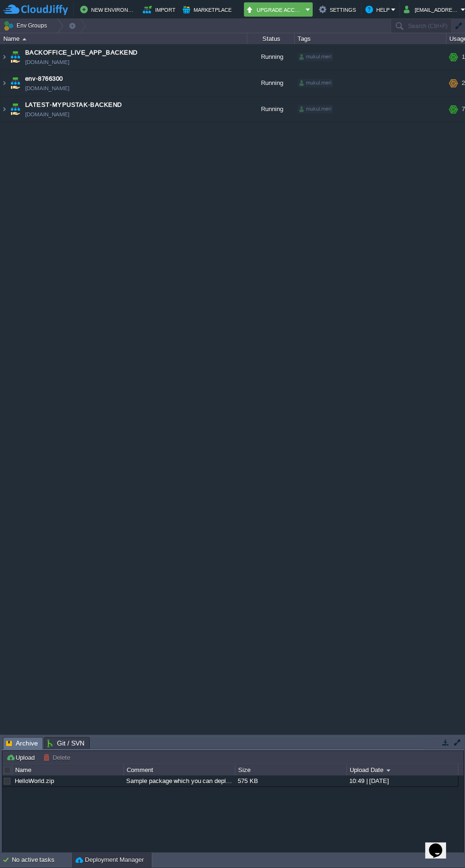 Image resolution: width=465 pixels, height=868 pixels. I want to click on button: Env Groups, so click(27, 26).